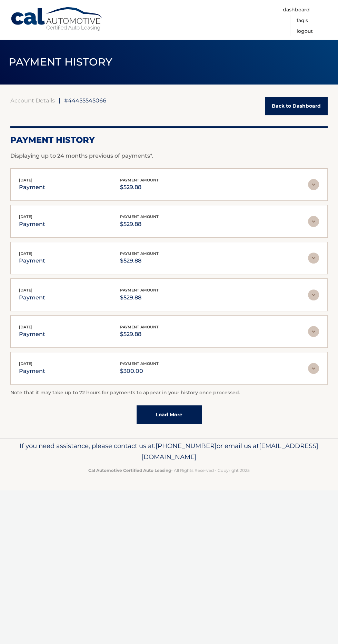 The height and width of the screenshot is (644, 338). What do you see at coordinates (169, 140) in the screenshot?
I see `h2: Payment History` at bounding box center [169, 140].